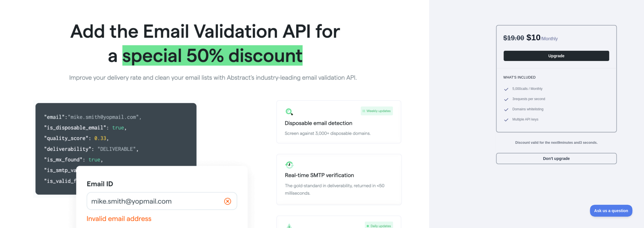  Describe the element at coordinates (549, 38) in the screenshot. I see `span: / Monthly` at that location.